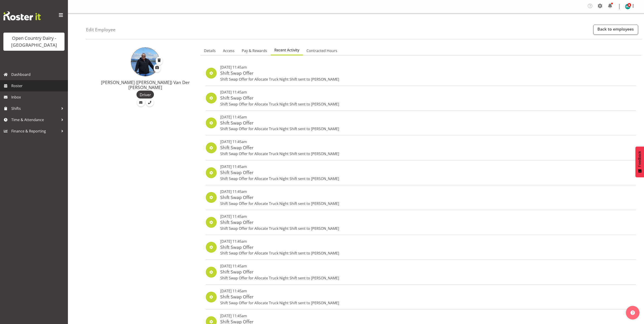 This screenshot has height=324, width=644. What do you see at coordinates (22, 16) in the screenshot?
I see `img: Rosterit website logo` at bounding box center [22, 16].